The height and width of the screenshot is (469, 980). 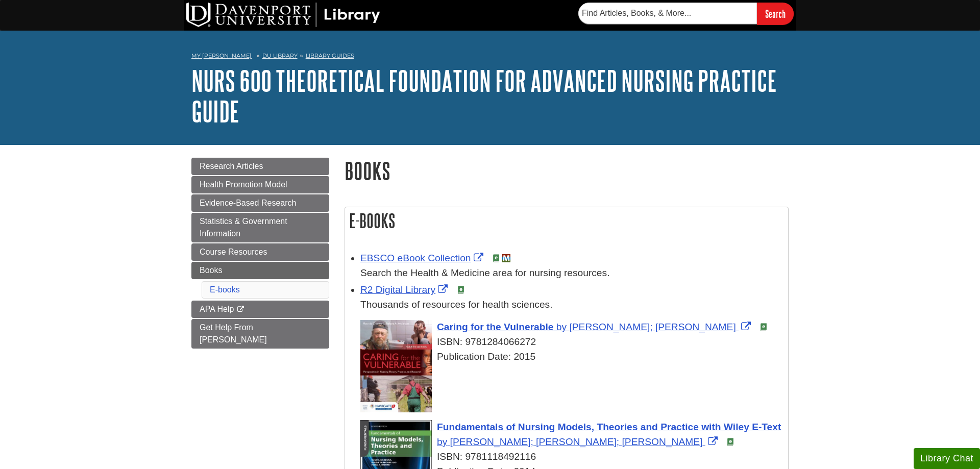 What do you see at coordinates (572, 357) in the screenshot?
I see `div: Publication Date: 2015` at bounding box center [572, 357].